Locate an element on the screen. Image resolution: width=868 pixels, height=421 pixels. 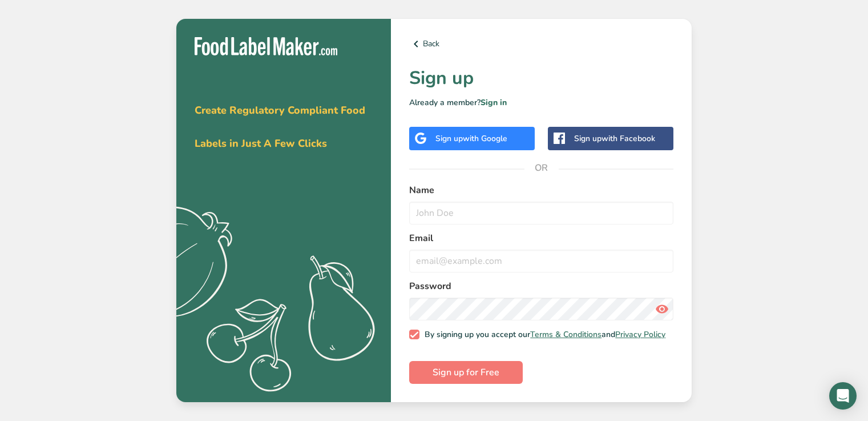
h1: Sign up is located at coordinates (541, 78).